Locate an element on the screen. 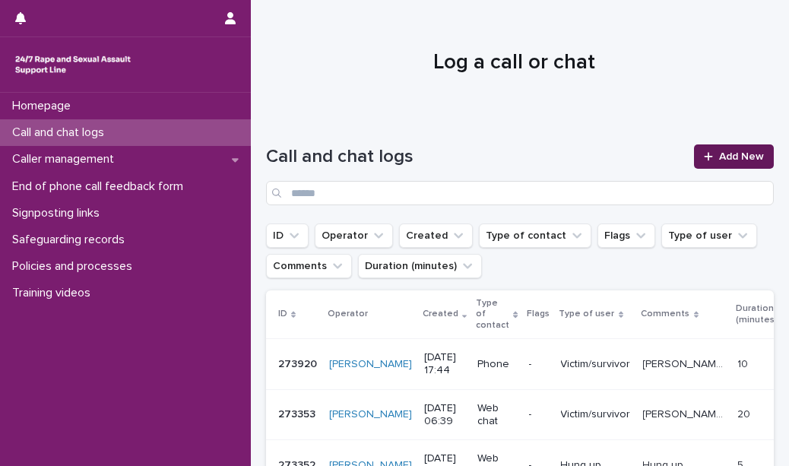 The height and width of the screenshot is (466, 789). button: Flags is located at coordinates (626, 236).